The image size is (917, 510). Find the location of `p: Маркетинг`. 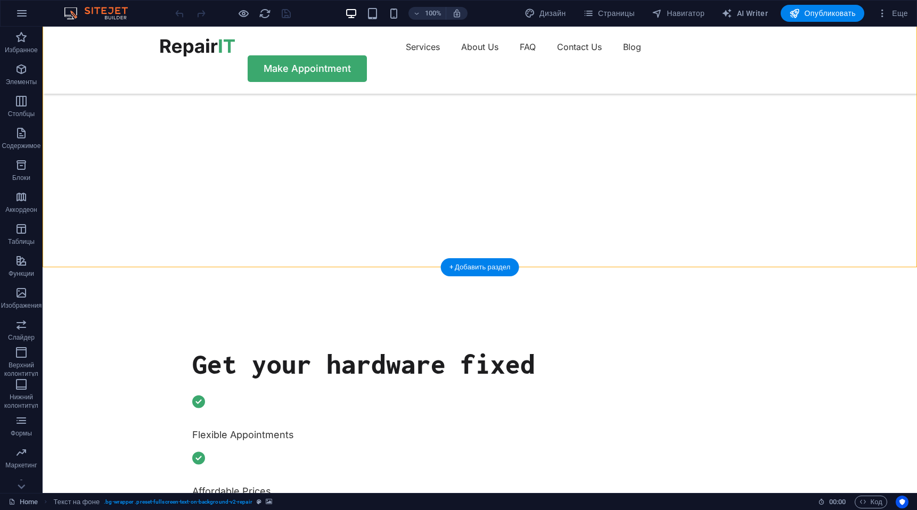

p: Маркетинг is located at coordinates (21, 465).